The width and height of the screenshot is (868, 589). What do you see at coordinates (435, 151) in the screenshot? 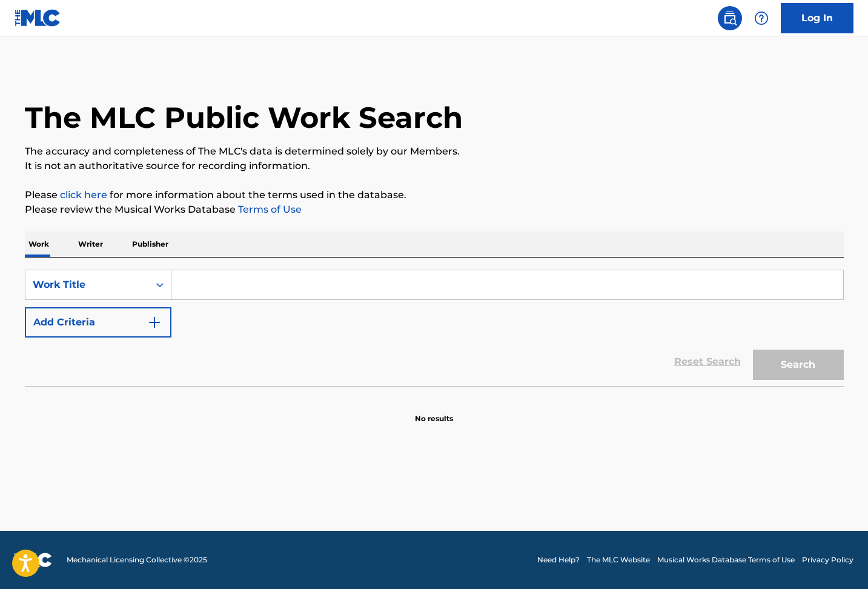
I see `p: The accuracy and completeness of The MLC's data is determined solely by our Members.` at bounding box center [435, 151].